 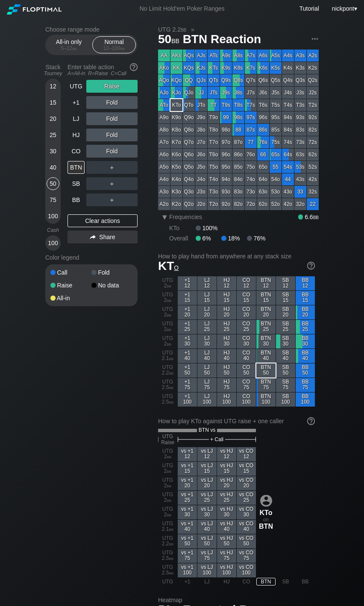 What do you see at coordinates (91, 257) in the screenshot?
I see `div: Color legend` at bounding box center [91, 257].